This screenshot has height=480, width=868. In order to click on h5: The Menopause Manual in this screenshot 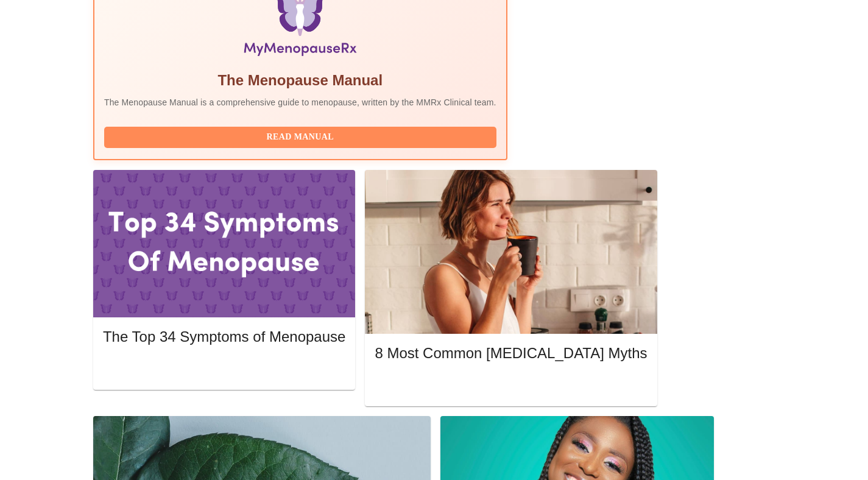, I will do `click(300, 81)`.